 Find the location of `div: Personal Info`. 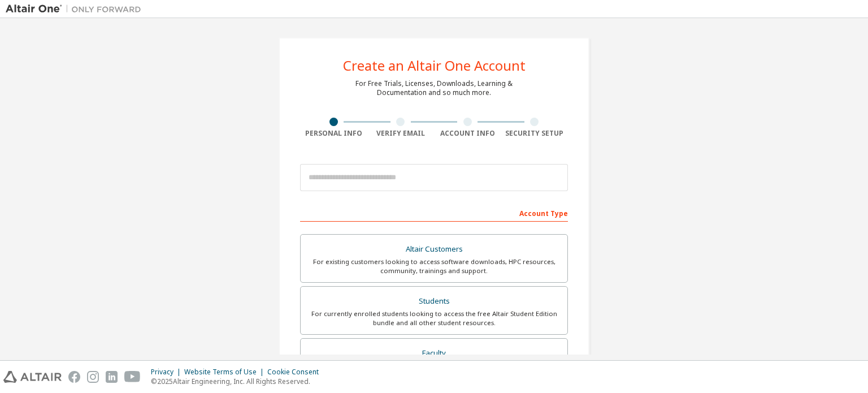

div: Personal Info is located at coordinates (333, 133).